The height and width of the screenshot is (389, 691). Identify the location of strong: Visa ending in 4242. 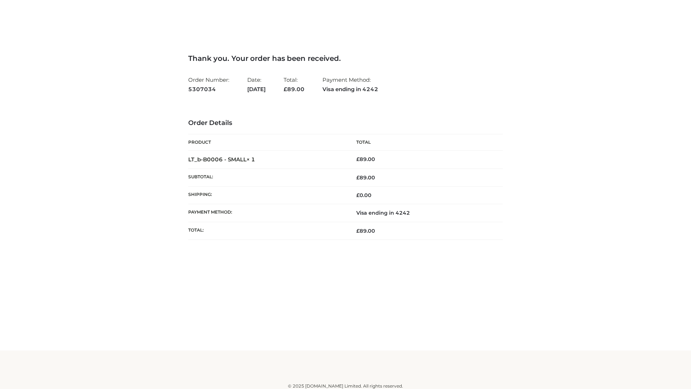
(350, 89).